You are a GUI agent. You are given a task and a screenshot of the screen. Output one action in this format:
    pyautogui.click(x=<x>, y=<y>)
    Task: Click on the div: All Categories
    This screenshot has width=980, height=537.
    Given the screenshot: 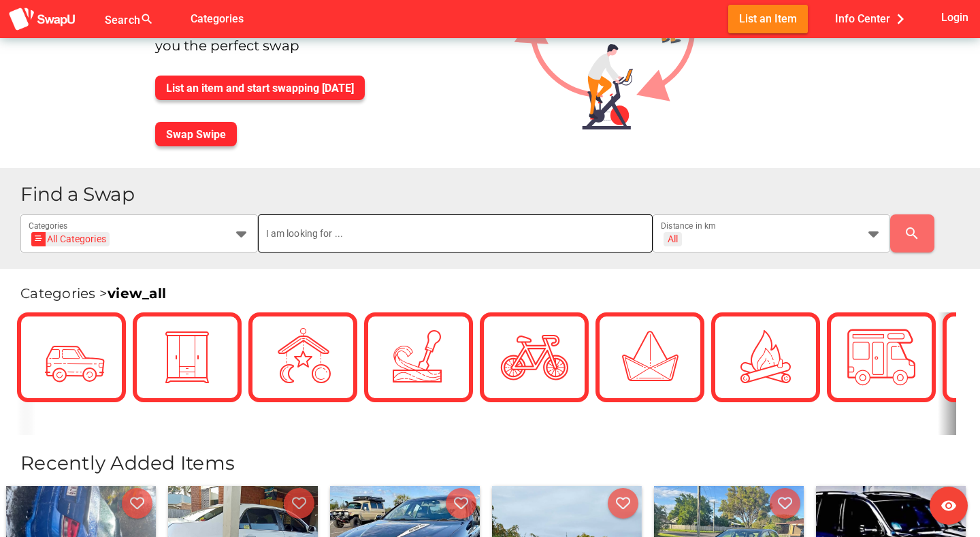 What is the action you would take?
    pyautogui.click(x=71, y=239)
    